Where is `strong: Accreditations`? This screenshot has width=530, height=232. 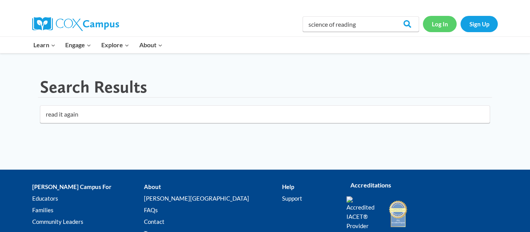 strong: Accreditations is located at coordinates (370, 185).